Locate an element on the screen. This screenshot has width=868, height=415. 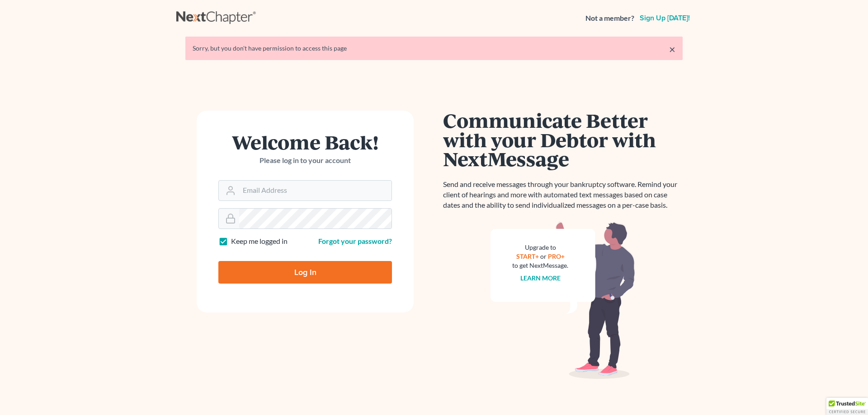
h1: Communicate Better with your Debtor with NextMessage is located at coordinates (563, 140).